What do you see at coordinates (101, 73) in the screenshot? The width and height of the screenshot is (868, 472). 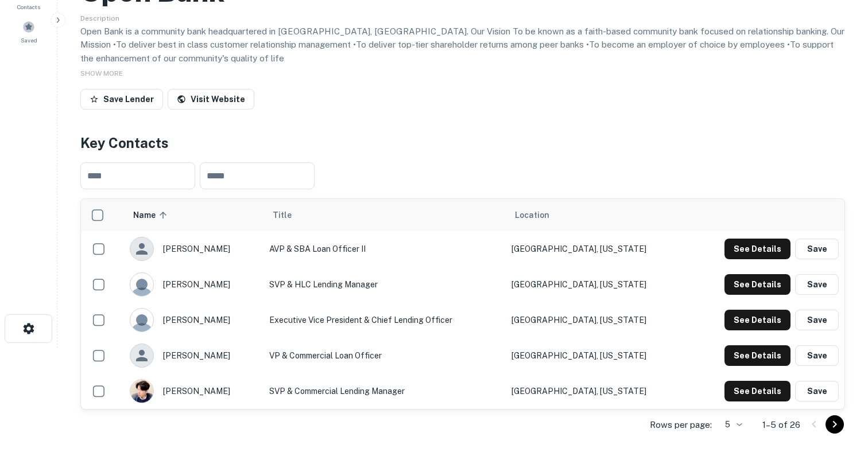 I see `span: SHOW MORE` at bounding box center [101, 73].